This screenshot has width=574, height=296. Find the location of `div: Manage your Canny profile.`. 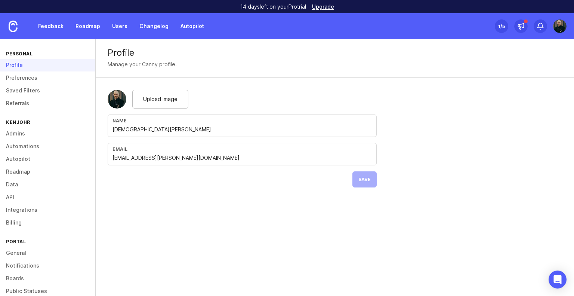

div: Manage your Canny profile. is located at coordinates (142, 64).